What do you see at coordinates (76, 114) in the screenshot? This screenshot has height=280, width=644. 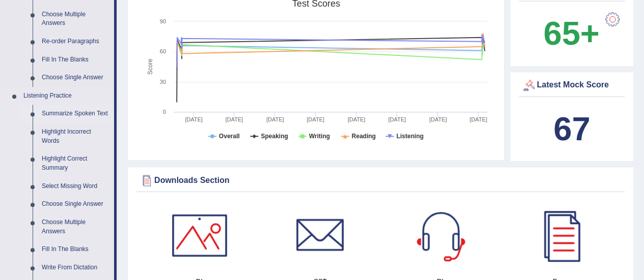 I see `a: Summarize Spoken Text` at bounding box center [76, 114].